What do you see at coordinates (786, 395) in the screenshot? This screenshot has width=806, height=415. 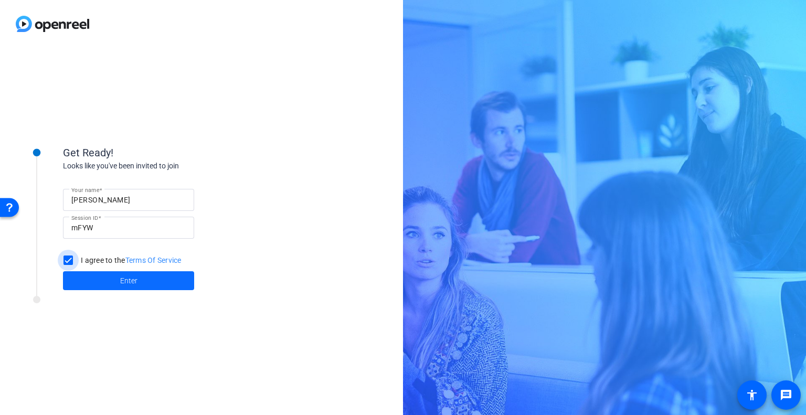 I see `mat-icon: message` at bounding box center [786, 395].